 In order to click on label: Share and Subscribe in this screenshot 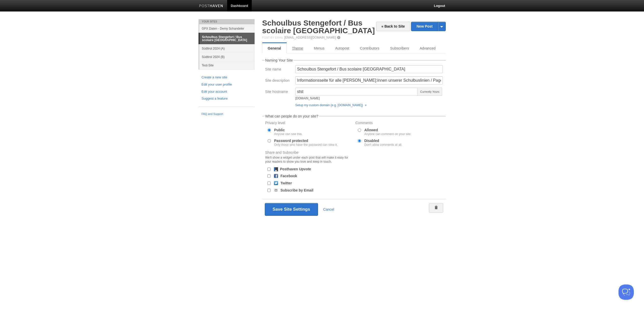, I will do `click(309, 158)`.